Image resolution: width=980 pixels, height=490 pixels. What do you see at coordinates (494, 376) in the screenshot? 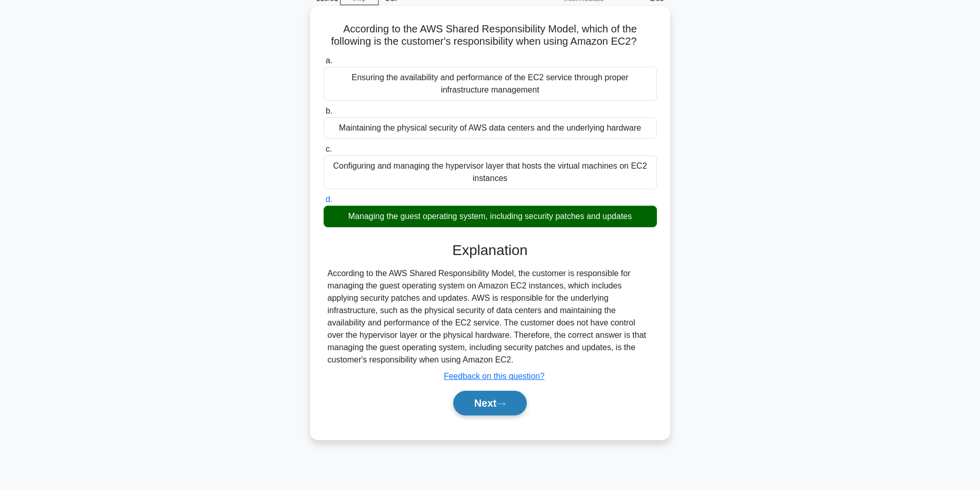
I see `u: Feedback on this question?` at bounding box center [494, 376].